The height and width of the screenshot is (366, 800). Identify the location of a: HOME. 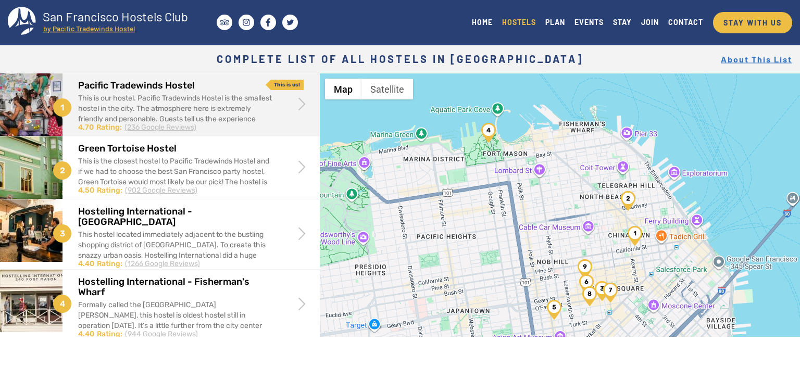
(482, 22).